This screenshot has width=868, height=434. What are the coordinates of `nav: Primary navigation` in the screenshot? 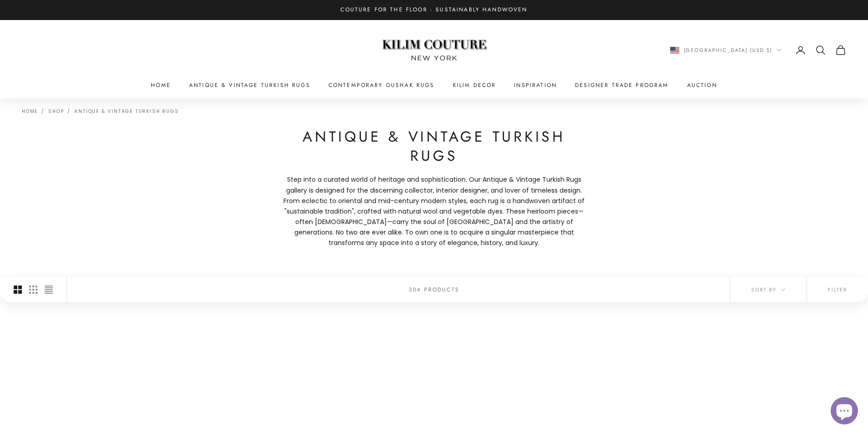 It's located at (433, 85).